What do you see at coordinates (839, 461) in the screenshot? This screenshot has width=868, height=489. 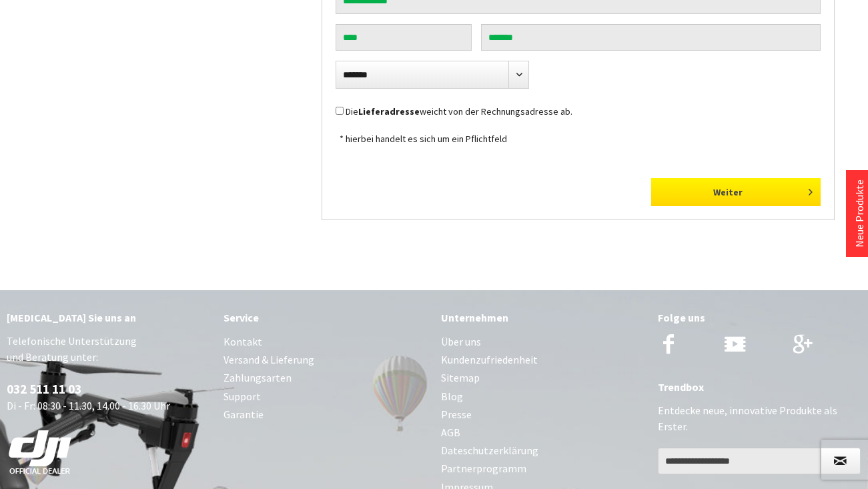 I see `button: Newsletter abonnieren` at bounding box center [839, 461].